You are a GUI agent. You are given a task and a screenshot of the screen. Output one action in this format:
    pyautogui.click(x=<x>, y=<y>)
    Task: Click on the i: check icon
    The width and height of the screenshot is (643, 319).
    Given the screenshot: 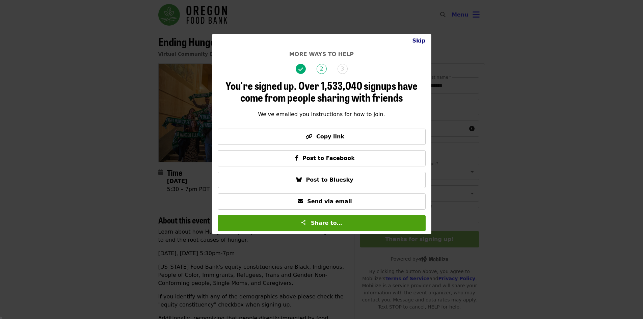 What is the action you would take?
    pyautogui.click(x=301, y=69)
    